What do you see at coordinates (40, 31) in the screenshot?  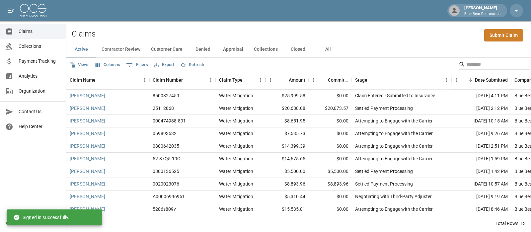 I see `span: Claims` at bounding box center [40, 31].